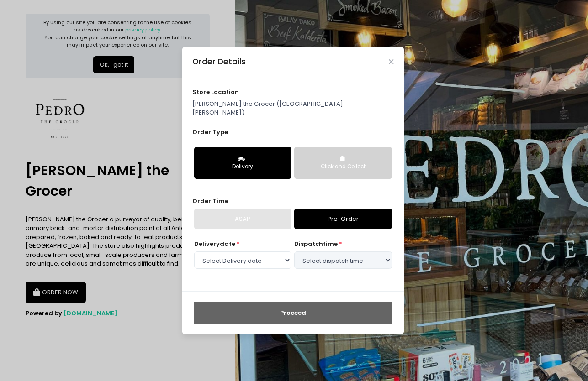 The height and width of the screenshot is (381, 588). Describe the element at coordinates (210, 132) in the screenshot. I see `span: Order Type` at that location.